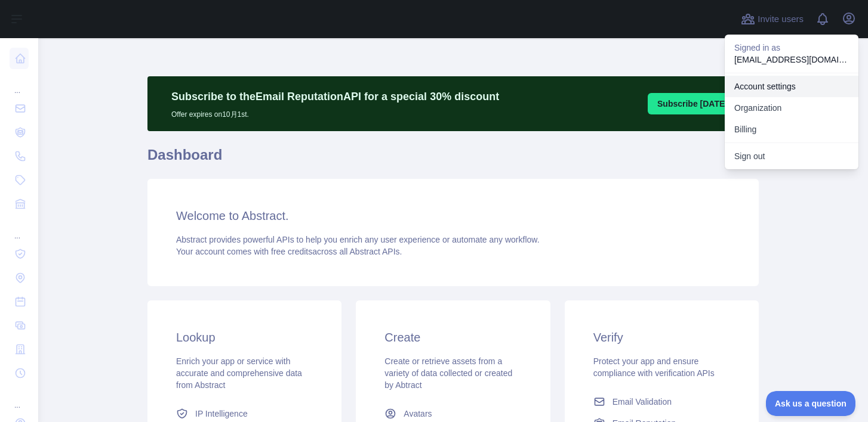  Describe the element at coordinates (289, 252) in the screenshot. I see `span: Your account comes with across all Abstract APIs.` at that location.